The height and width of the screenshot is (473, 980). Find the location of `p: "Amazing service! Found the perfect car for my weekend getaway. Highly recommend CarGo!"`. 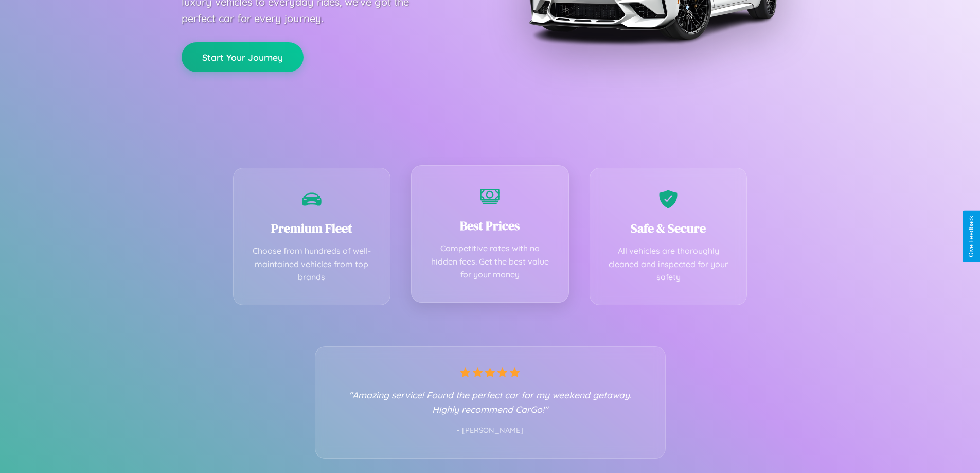

p: "Amazing service! Found the perfect car for my weekend getaway. Highly recommend CarGo!" is located at coordinates (490, 402).